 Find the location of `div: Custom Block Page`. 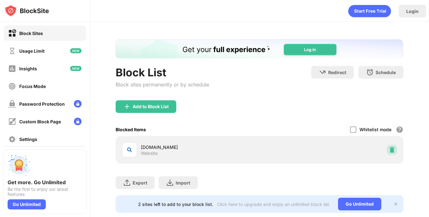

div: Custom Block Page is located at coordinates (40, 122).